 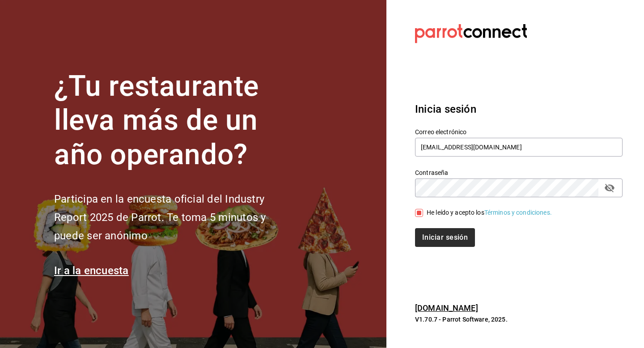 I want to click on p: V1.70.7 - Parrot Software, 2025., so click(x=519, y=319).